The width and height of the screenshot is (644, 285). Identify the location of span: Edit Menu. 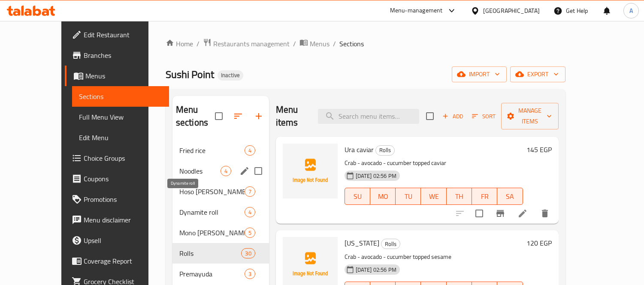
(120, 138).